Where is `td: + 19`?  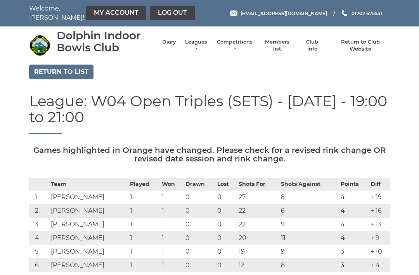 td: + 19 is located at coordinates (379, 197).